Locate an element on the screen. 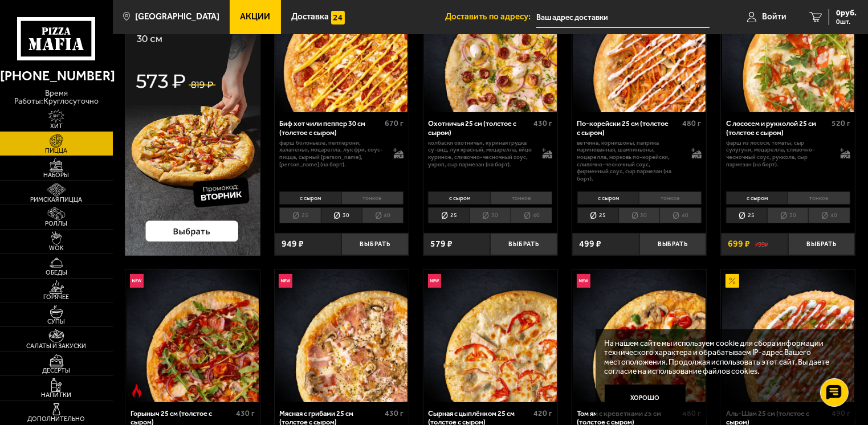 Image resolution: width=868 pixels, height=425 pixels. span: Доставка is located at coordinates (310, 17).